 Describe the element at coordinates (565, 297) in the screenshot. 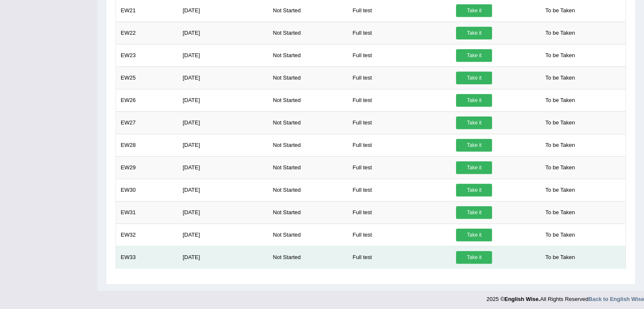

I see `div: 2025 © All Rights Reserved` at that location.